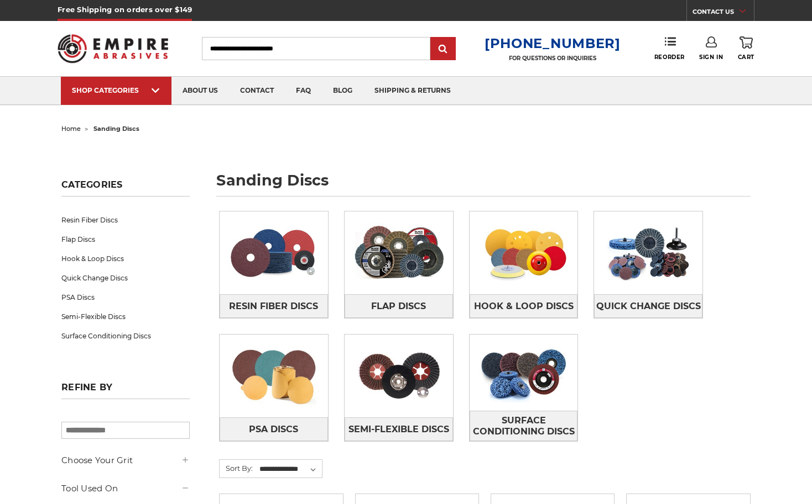  What do you see at coordinates (126, 188) in the screenshot?
I see `h5: Categories` at bounding box center [126, 188].